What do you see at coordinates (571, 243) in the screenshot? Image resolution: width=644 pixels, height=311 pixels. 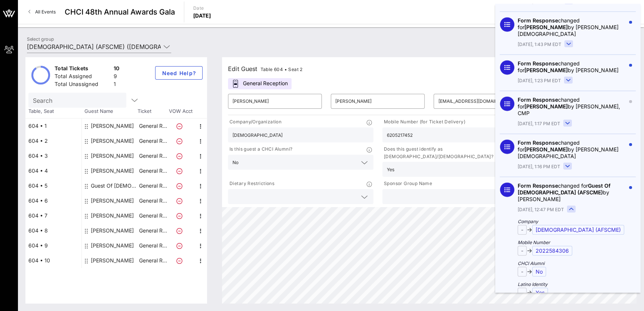 I see `i: Mobile Number` at bounding box center [571, 243].